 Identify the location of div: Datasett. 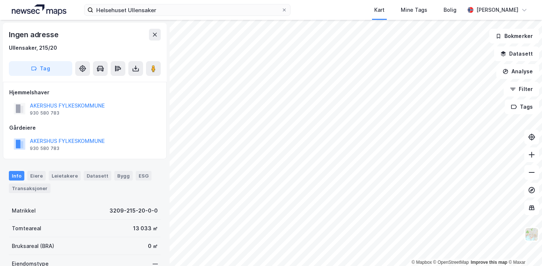
(97, 176).